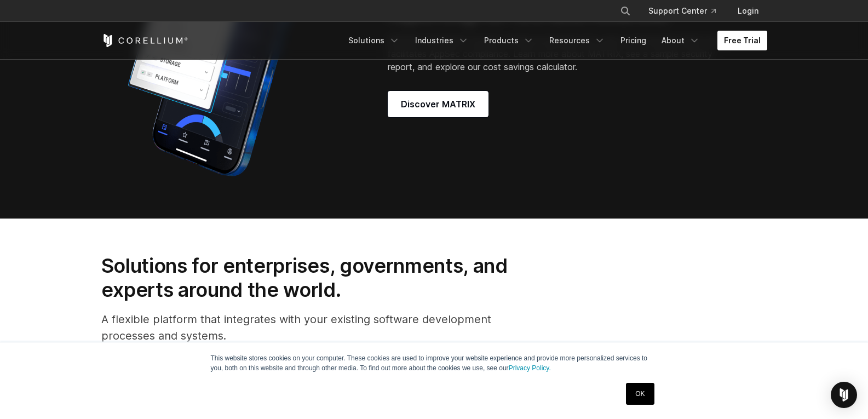 This screenshot has width=868, height=419. Describe the element at coordinates (742, 40) in the screenshot. I see `a: Free Trial` at that location.